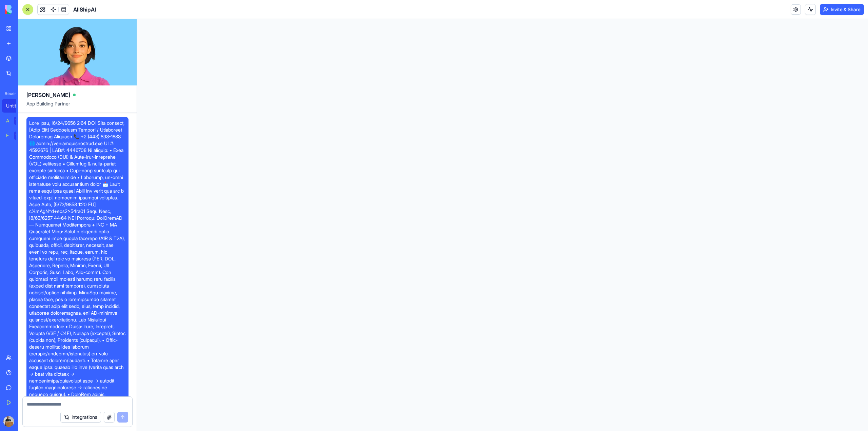 This screenshot has height=431, width=868. Describe the element at coordinates (16, 121) in the screenshot. I see `a: AI Logo GeneratorTRY` at that location.